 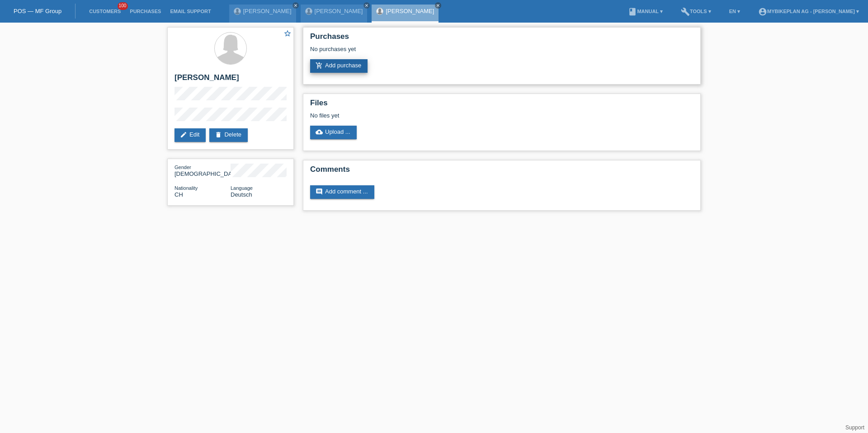 I want to click on a: EN ▾, so click(x=734, y=11).